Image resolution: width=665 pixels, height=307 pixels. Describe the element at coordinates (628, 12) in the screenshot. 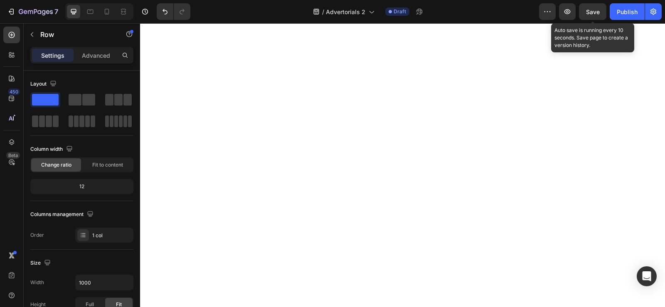

I see `button: Publish` at that location.